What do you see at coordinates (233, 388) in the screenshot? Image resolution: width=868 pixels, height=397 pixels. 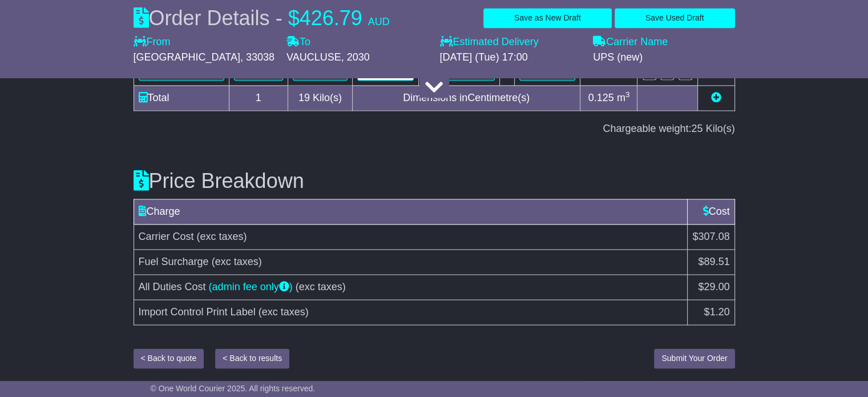 I see `span: © One World Courier 2025. All rights reserved.` at bounding box center [233, 388].